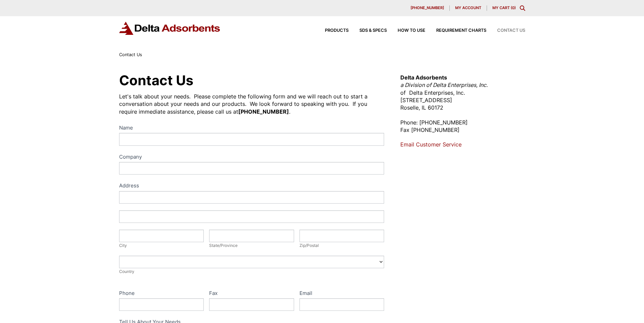  Describe the element at coordinates (170, 28) in the screenshot. I see `a: Delta Adsorbents` at that location.